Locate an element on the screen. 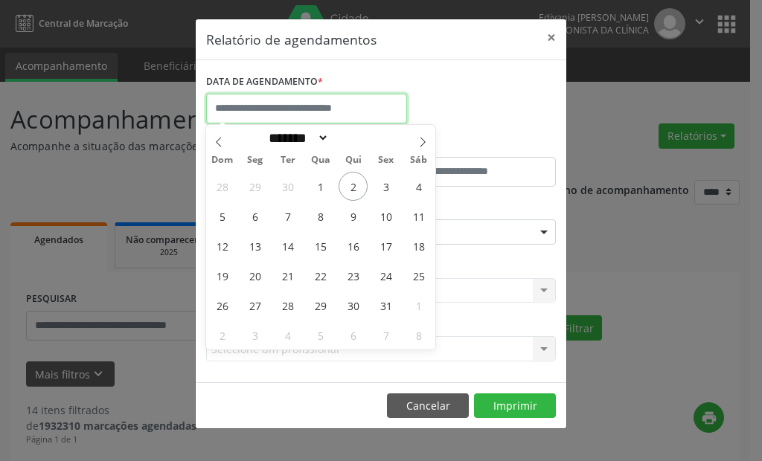 The width and height of the screenshot is (762, 461). span: Outubro 14, 2025 is located at coordinates (287, 246).